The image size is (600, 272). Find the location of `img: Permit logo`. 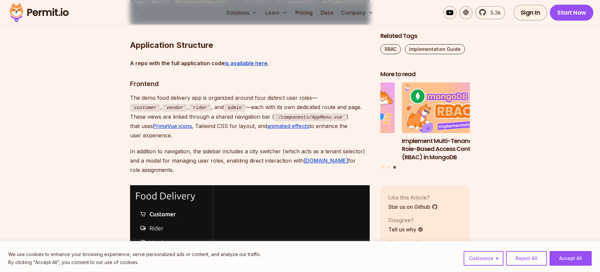

img: Permit logo is located at coordinates (39, 13).